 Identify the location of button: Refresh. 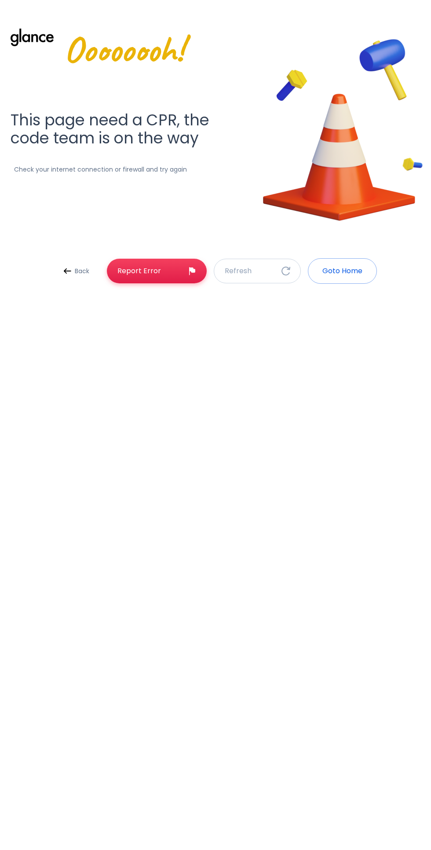
(258, 271).